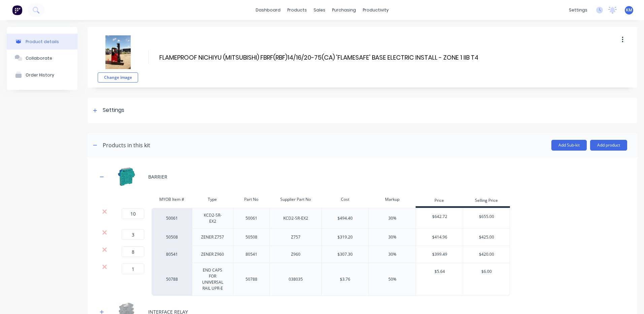  What do you see at coordinates (319, 57) in the screenshot?
I see `input: Enter kit name` at bounding box center [319, 57].